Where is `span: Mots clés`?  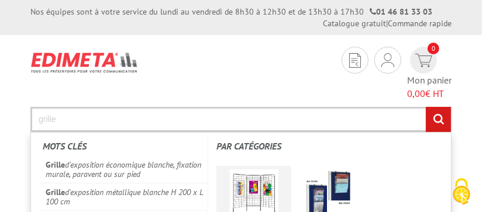 span: Mots clés is located at coordinates (64, 146).